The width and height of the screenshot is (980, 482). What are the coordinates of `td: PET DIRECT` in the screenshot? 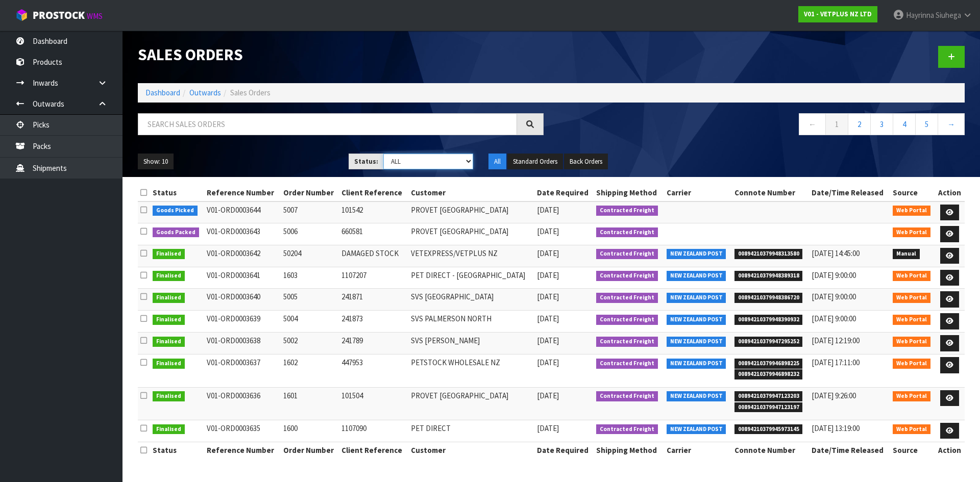 It's located at (471, 430).